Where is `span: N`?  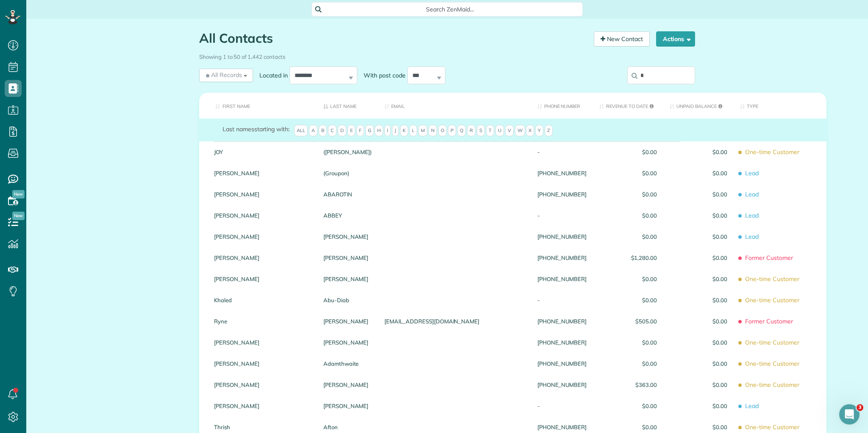 span: N is located at coordinates (432, 131).